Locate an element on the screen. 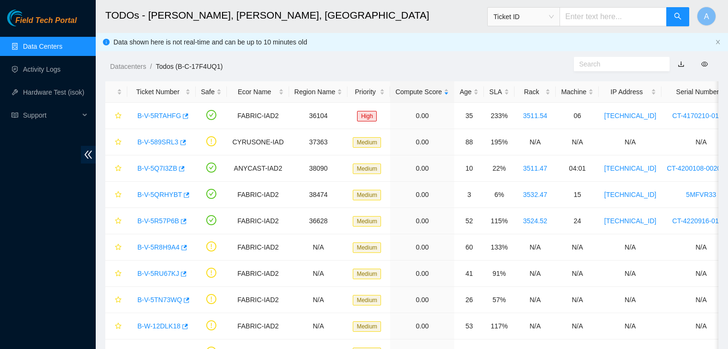 The height and width of the screenshot is (349, 728). a: B-V-5RU67KJ is located at coordinates (158, 274).